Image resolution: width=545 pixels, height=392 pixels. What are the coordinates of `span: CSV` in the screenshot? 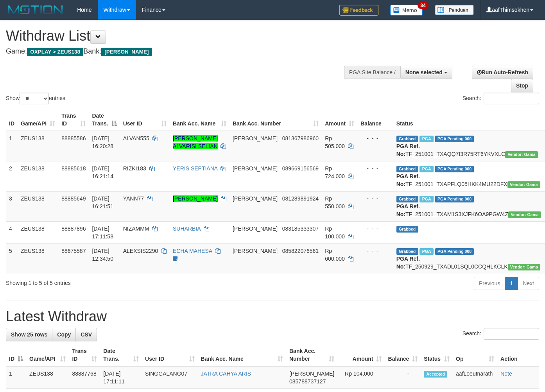 It's located at (86, 334).